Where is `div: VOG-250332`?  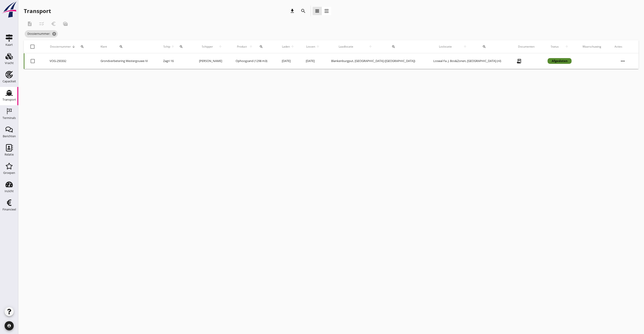 div: VOG-250332 is located at coordinates (69, 61).